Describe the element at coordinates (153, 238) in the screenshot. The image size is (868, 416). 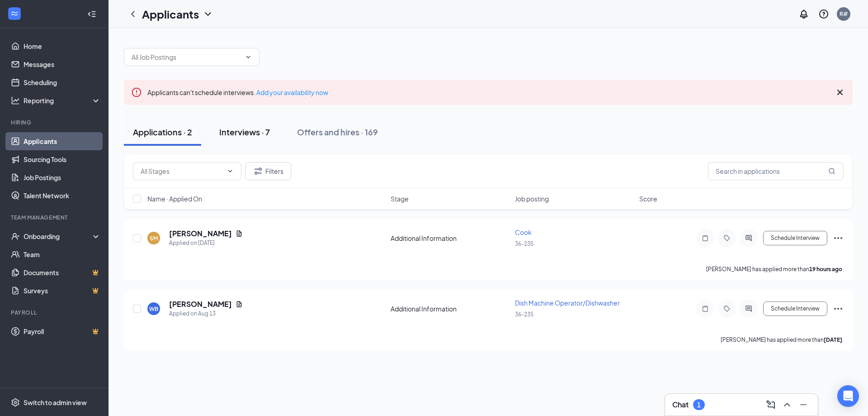
I see `div: SM` at that location.